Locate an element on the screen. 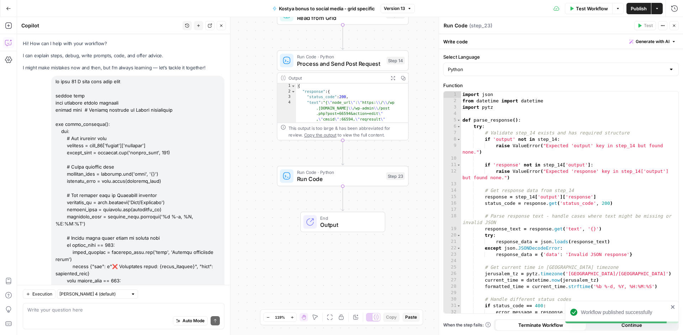 This screenshot has width=683, height=335. g: Edge from step_23 to end is located at coordinates (342, 198).